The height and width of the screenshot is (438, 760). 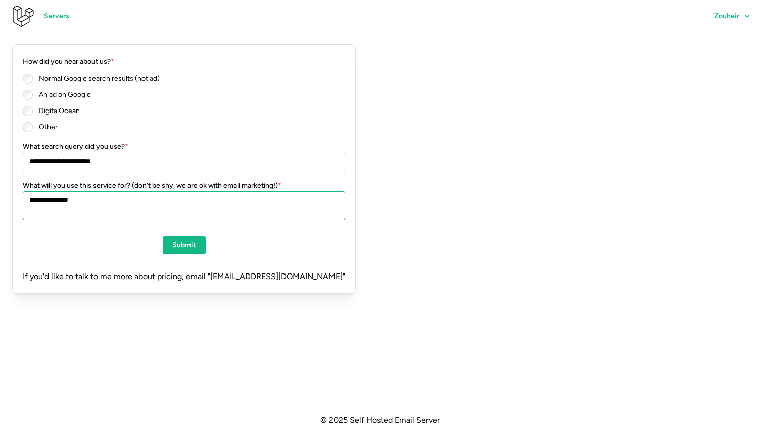 What do you see at coordinates (184, 245) in the screenshot?
I see `span: Submit` at bounding box center [184, 245].